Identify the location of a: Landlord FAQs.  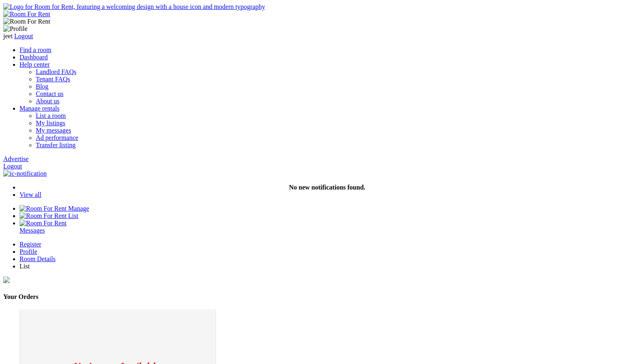
(56, 71).